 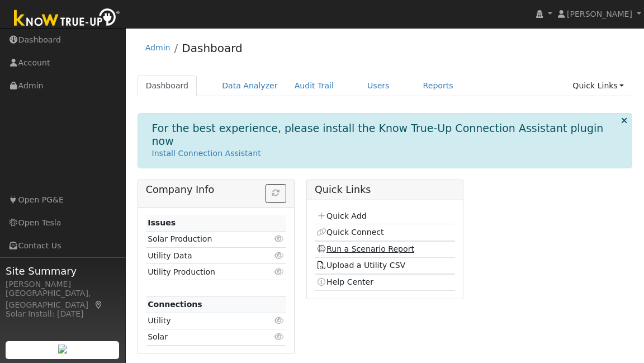 I want to click on h5: Quick Links, so click(x=385, y=190).